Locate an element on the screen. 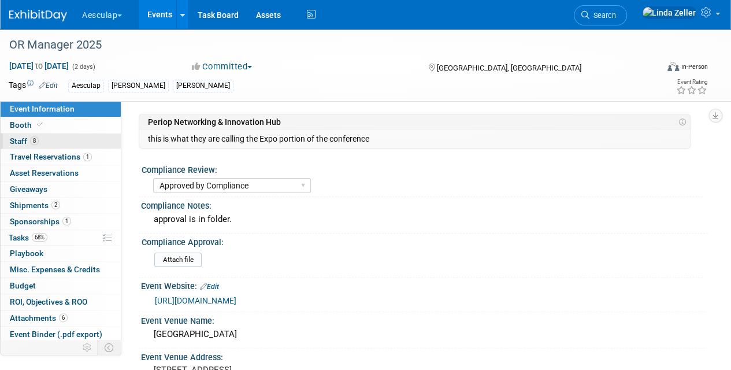  a: Search is located at coordinates (601, 15).